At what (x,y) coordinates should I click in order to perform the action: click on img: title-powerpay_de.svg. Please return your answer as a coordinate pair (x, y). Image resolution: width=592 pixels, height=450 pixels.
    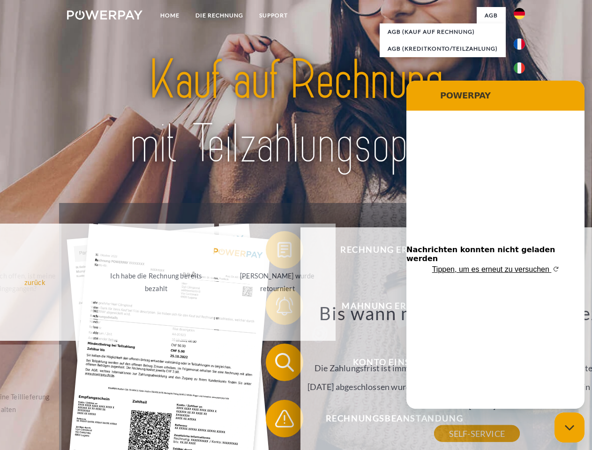
    Looking at the image, I should click on (296, 112).